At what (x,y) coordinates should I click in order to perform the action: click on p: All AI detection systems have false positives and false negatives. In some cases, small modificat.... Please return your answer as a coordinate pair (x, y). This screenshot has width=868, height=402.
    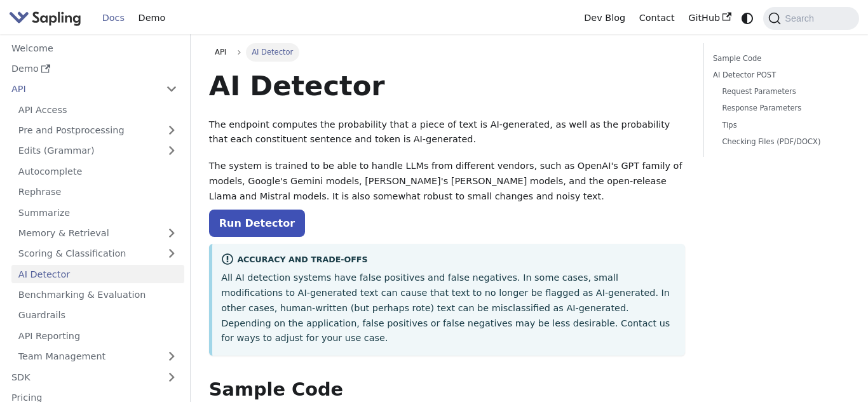
    Looking at the image, I should click on (448, 308).